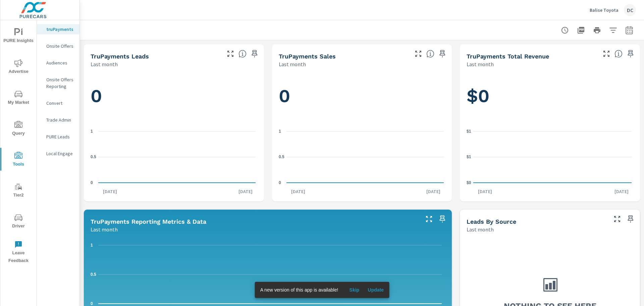  What do you see at coordinates (469, 183) in the screenshot?
I see `text: $0` at bounding box center [469, 183].